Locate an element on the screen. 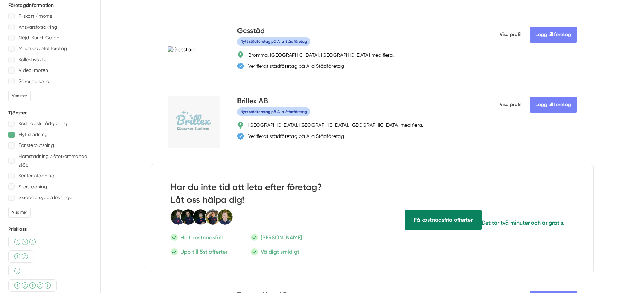 The image size is (644, 293). div: Billigare is located at coordinates (21, 256).